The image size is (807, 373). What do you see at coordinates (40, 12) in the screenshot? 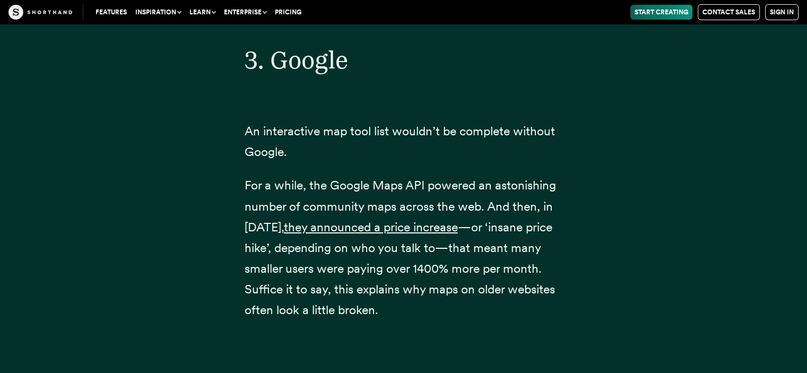
I see `img: The Craft` at bounding box center [40, 12].